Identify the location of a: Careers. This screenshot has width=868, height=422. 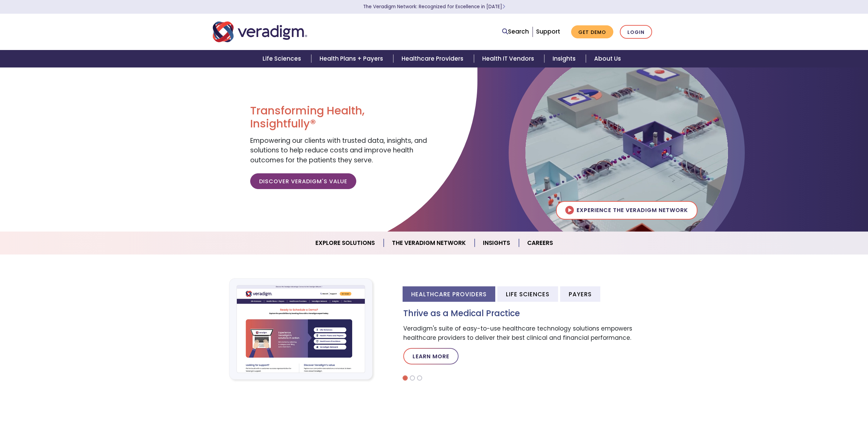
(540, 243).